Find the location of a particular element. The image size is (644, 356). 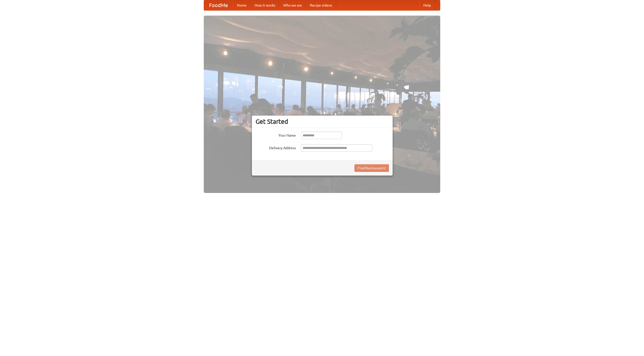

a: How it works is located at coordinates (265, 5).